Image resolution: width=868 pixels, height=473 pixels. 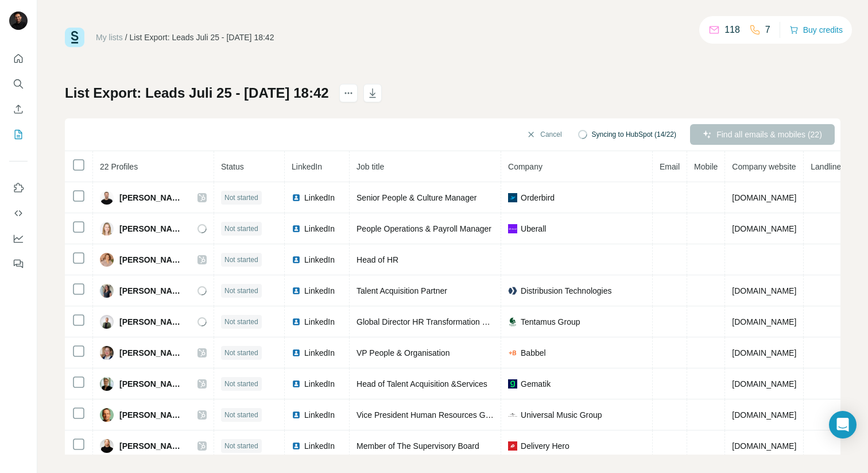 I want to click on span: Babbel, so click(x=533, y=353).